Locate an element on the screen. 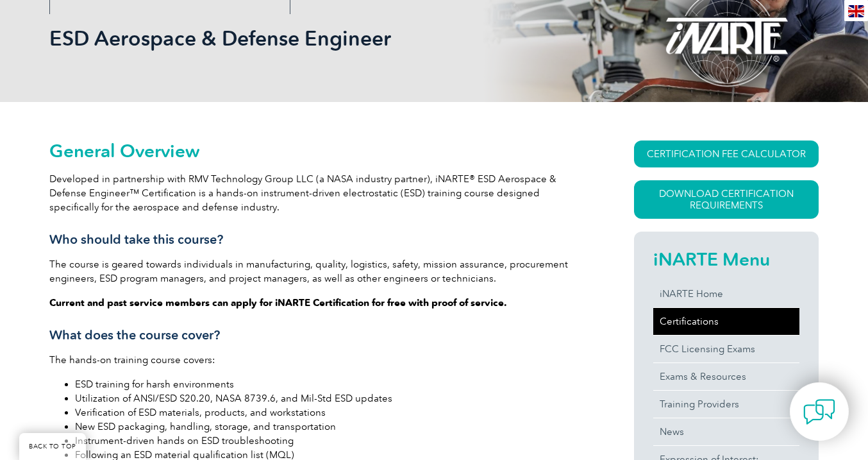 The height and width of the screenshot is (460, 868). li: ESD training for harsh environments is located at coordinates (331, 384).